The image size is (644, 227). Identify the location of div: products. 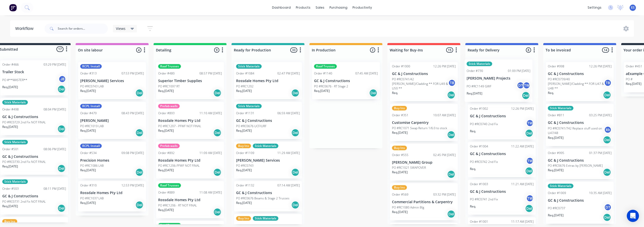
(303, 8).